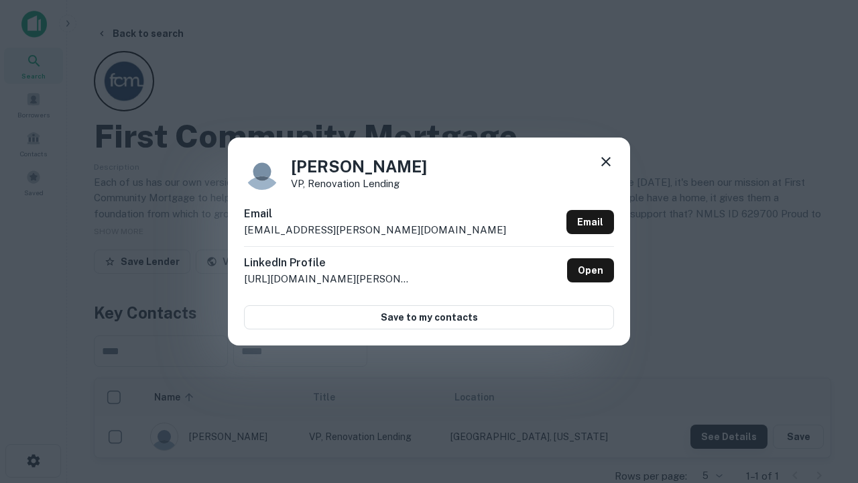 This screenshot has height=483, width=858. Describe the element at coordinates (591, 270) in the screenshot. I see `a: Open` at that location.